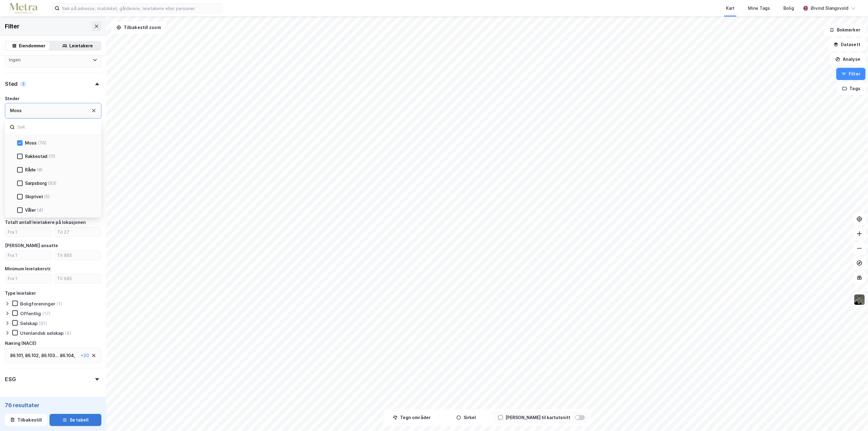 The width and height of the screenshot is (868, 431). Describe the element at coordinates (21, 343) in the screenshot. I see `div: Næring (NACE)` at that location.